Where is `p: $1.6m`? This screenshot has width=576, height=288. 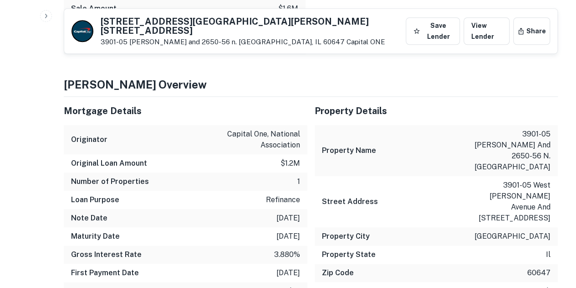 p: $1.6m is located at coordinates (288, 9).